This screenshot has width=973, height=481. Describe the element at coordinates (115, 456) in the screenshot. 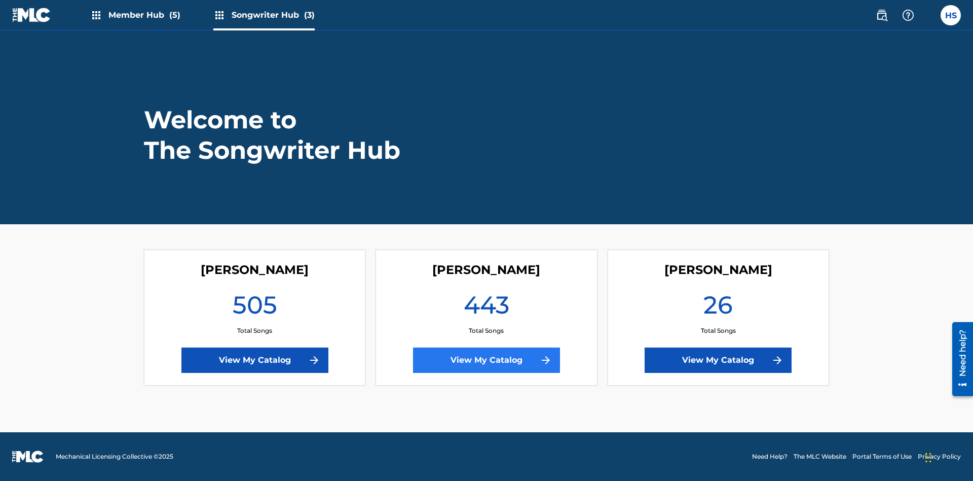

I see `span: Mechanical Licensing Collective © 2025` at that location.